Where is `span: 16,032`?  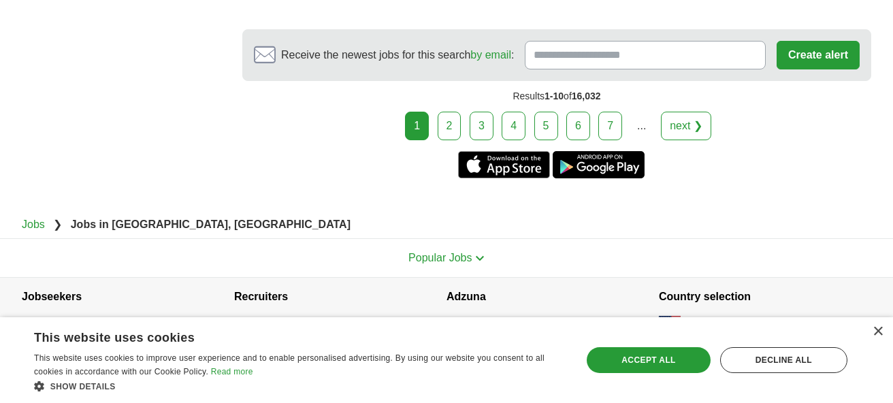
span: 16,032 is located at coordinates (586, 96).